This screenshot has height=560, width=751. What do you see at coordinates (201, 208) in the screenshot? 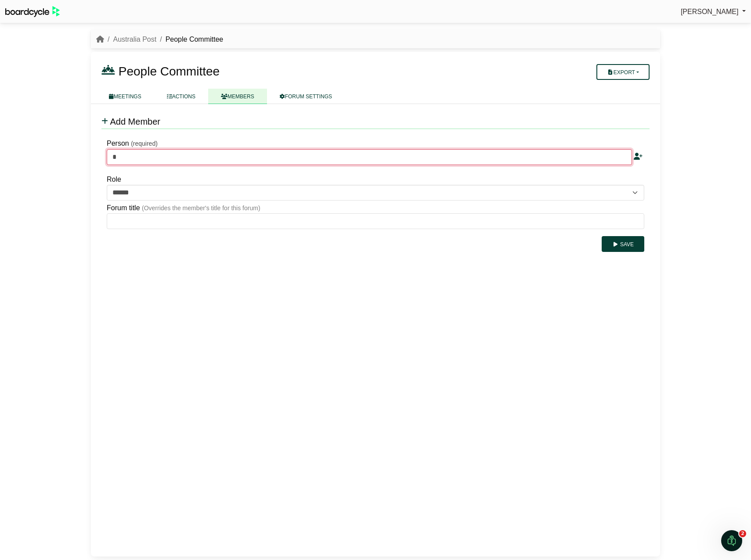
I see `small: (Overrides the member's title for this forum)` at bounding box center [201, 208].